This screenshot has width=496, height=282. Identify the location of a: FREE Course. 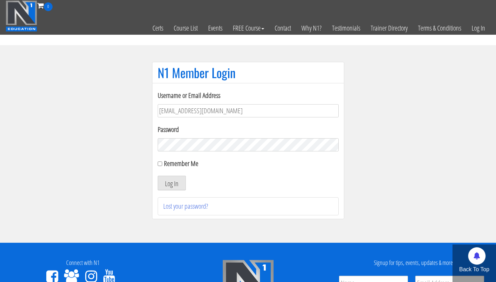
(248, 28).